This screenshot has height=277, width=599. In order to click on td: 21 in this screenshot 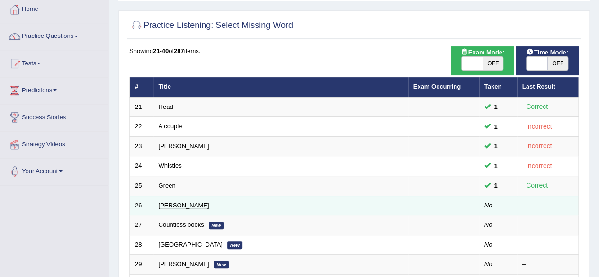, I will do `click(142, 107)`.